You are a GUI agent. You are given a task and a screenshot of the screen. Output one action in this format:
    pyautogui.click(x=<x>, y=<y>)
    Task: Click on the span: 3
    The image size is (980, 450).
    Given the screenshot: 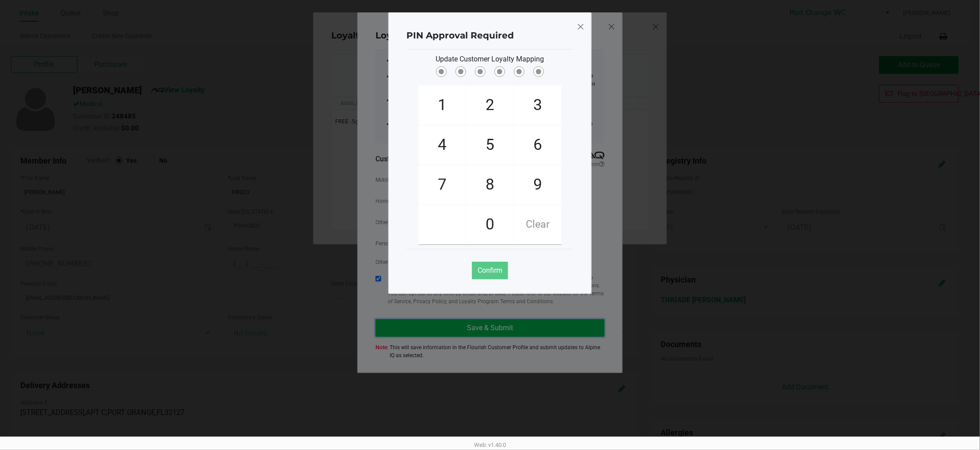 What is the action you would take?
    pyautogui.click(x=538, y=105)
    